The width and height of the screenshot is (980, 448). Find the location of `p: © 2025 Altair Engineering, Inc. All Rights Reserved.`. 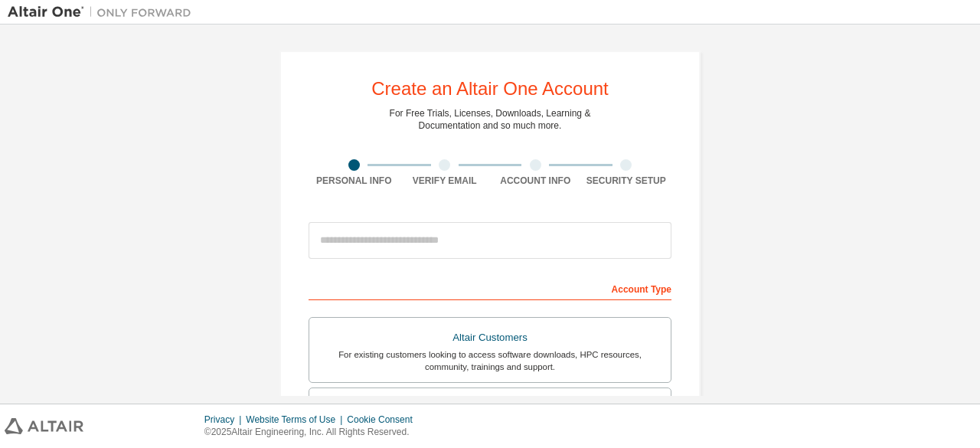

p: © 2025 Altair Engineering, Inc. All Rights Reserved. is located at coordinates (313, 432).